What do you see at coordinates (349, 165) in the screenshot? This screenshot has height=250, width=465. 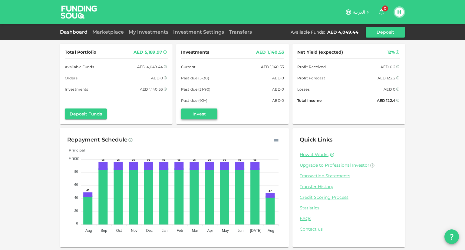 I see `a: Upgrade to Professional Investor` at bounding box center [349, 165].